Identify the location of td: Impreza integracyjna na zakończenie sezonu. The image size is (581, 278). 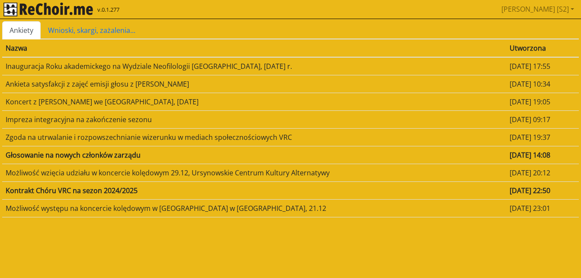
(254, 119).